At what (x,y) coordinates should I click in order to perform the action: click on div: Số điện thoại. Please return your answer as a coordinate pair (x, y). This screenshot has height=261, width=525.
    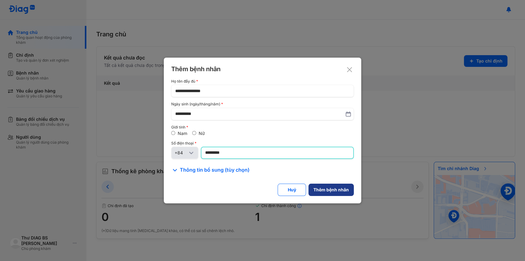
    Looking at the image, I should click on (262, 143).